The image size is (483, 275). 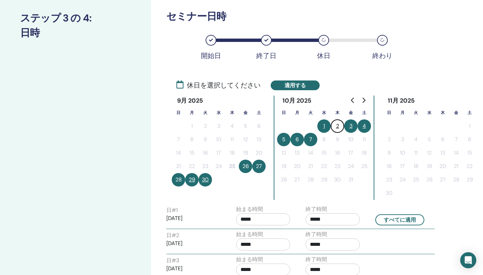 I want to click on span: 休日を選択してください, so click(x=218, y=85).